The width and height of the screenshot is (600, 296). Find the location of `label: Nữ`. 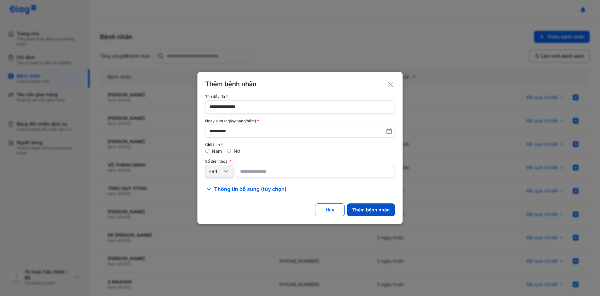

label: Nữ is located at coordinates (237, 151).